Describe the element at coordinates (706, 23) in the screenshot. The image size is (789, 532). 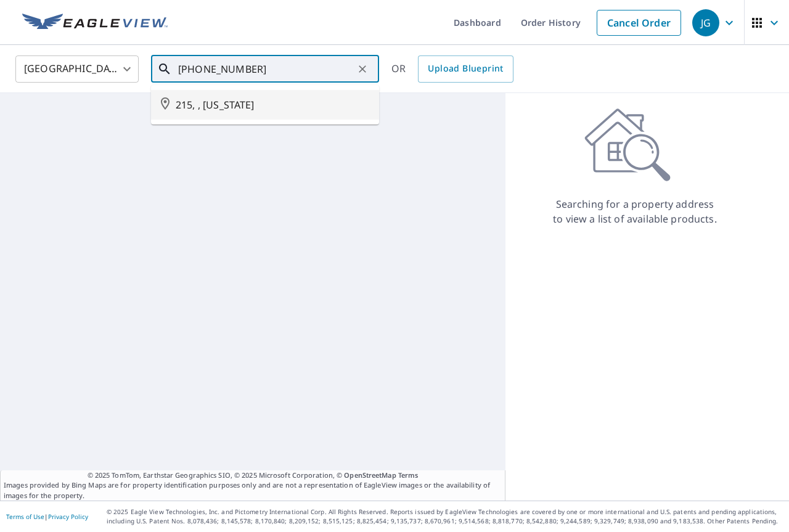
I see `div: JG` at that location.